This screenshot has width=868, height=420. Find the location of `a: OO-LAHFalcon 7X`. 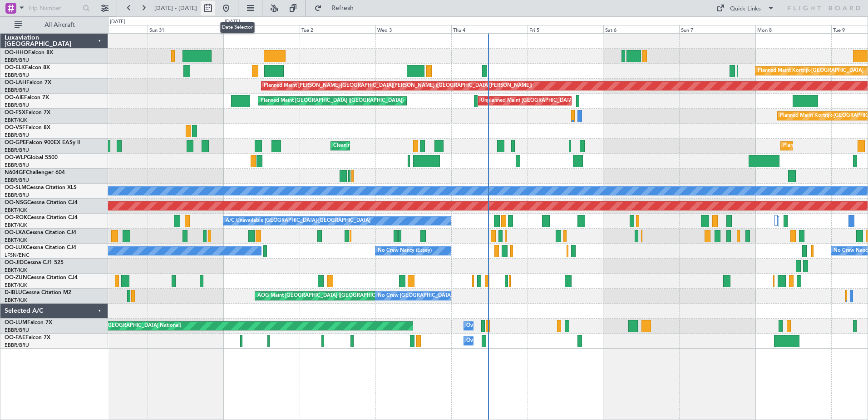

a: OO-LAHFalcon 7X is located at coordinates (28, 83).